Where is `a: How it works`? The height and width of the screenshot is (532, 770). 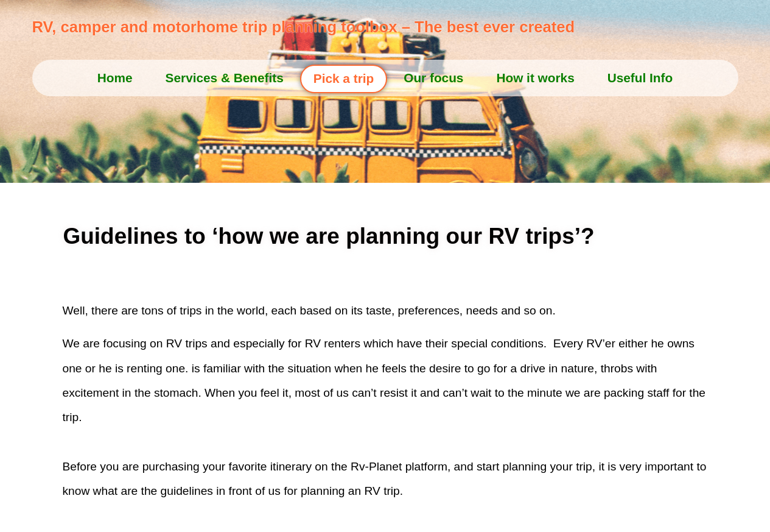 a: How it works is located at coordinates (535, 78).